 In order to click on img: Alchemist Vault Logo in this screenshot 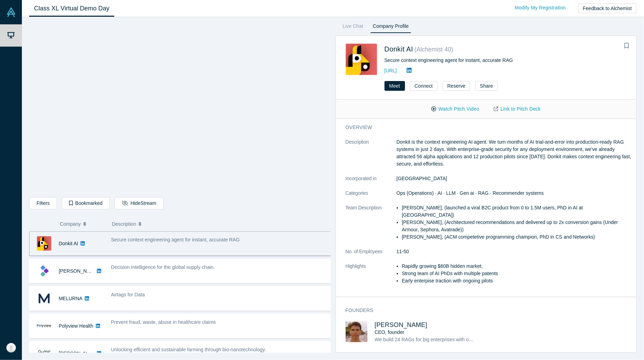, I will do `click(11, 12)`.